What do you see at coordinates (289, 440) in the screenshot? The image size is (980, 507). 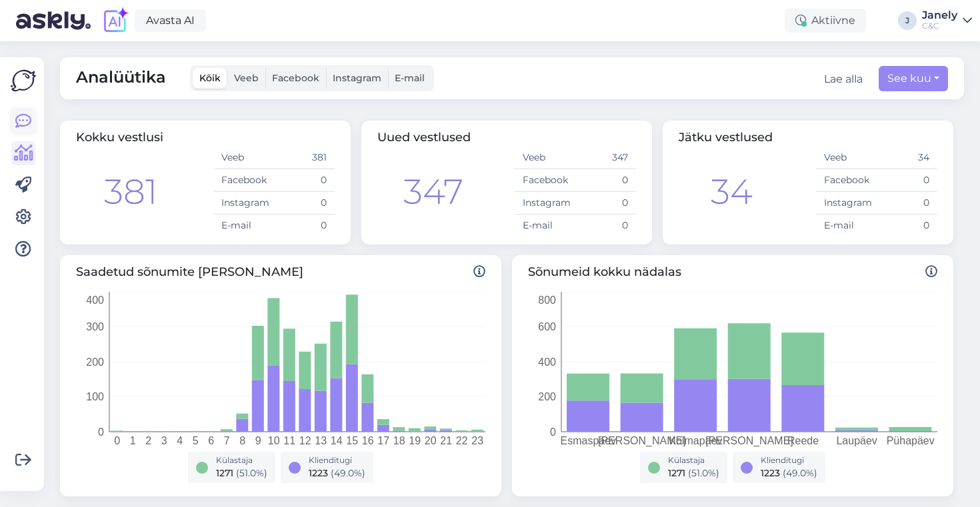 I see `tspan: 11` at bounding box center [289, 440].